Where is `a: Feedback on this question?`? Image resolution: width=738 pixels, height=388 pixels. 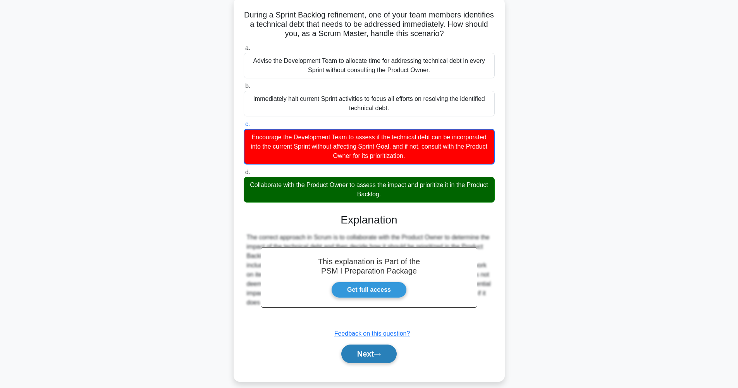
a: Feedback on this question? is located at coordinates (372, 333).